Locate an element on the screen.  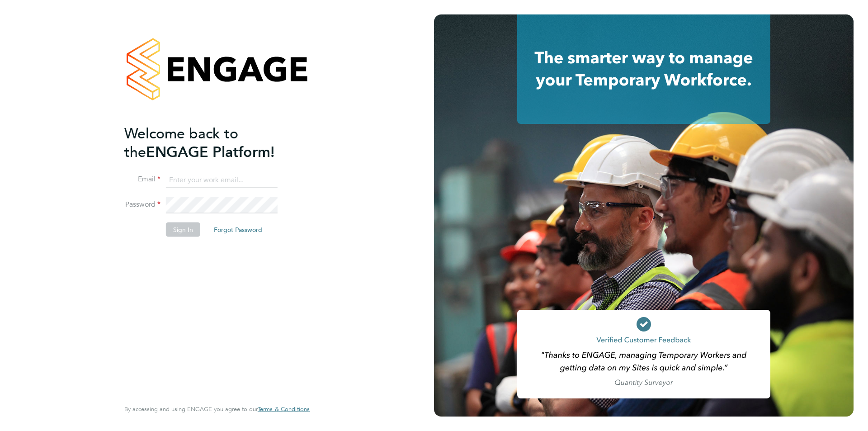
input: Enter your work email... is located at coordinates (221, 180).